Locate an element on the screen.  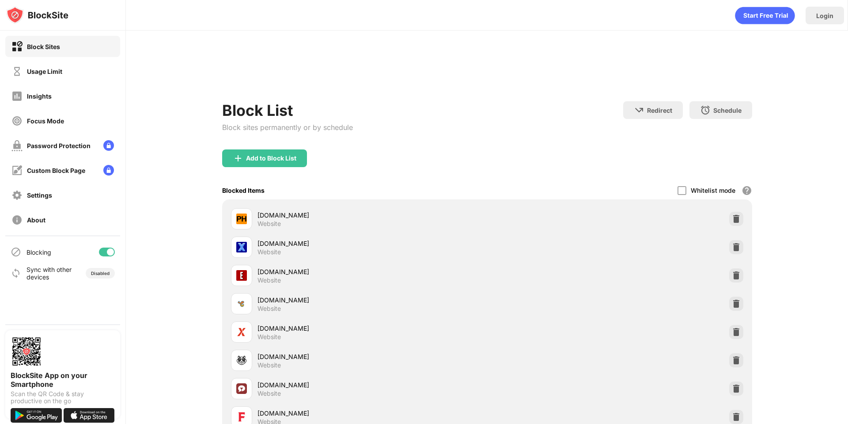
div: Disabled is located at coordinates (100, 273).